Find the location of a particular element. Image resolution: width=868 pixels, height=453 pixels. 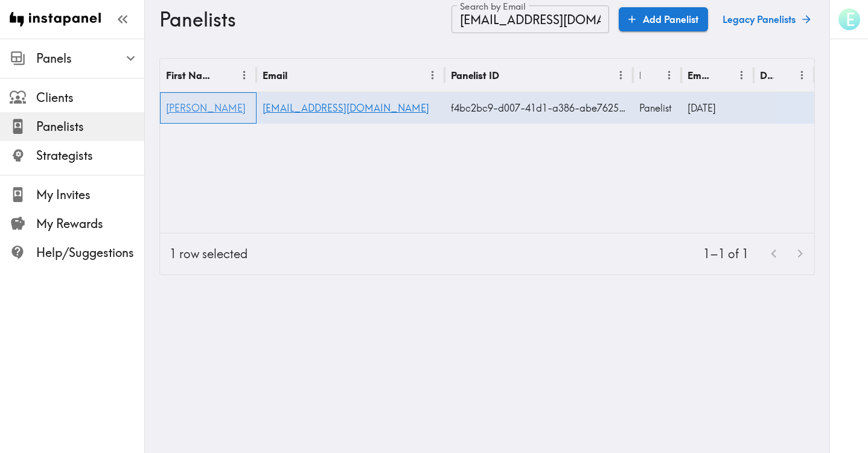

span: My Rewards is located at coordinates (90, 224).